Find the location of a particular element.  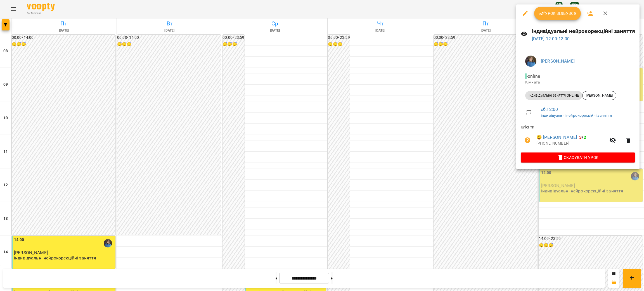

span: - online is located at coordinates (533, 76).